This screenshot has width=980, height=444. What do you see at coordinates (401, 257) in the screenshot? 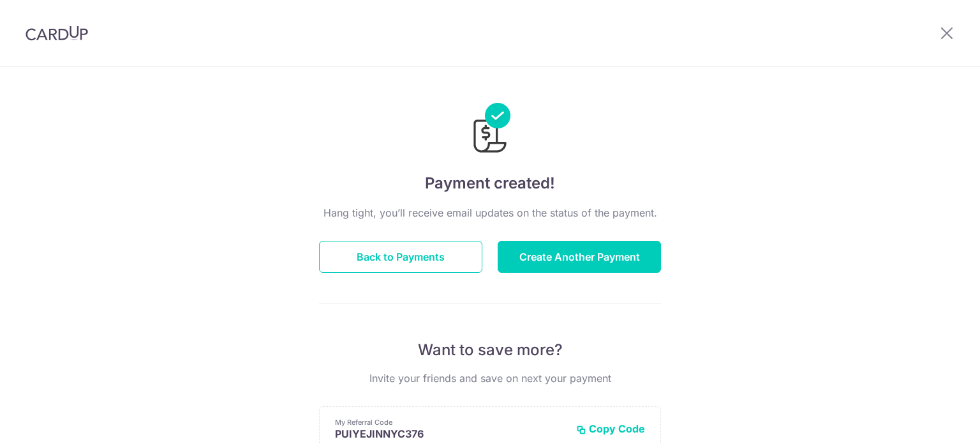
I see `button: Back to Payments` at bounding box center [401, 257].